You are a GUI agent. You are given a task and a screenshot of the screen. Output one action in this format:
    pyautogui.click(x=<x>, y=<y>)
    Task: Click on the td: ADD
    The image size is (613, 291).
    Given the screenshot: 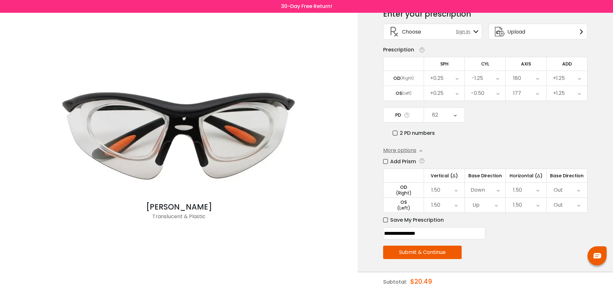 What is the action you would take?
    pyautogui.click(x=567, y=63)
    